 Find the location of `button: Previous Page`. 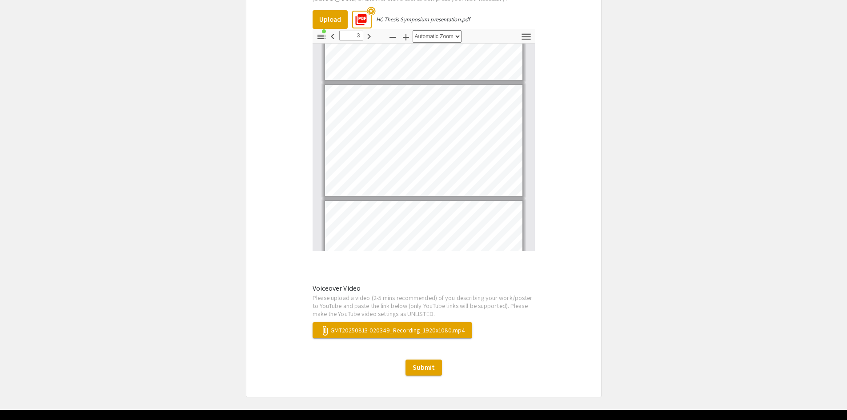

button: Previous Page is located at coordinates (333, 36).